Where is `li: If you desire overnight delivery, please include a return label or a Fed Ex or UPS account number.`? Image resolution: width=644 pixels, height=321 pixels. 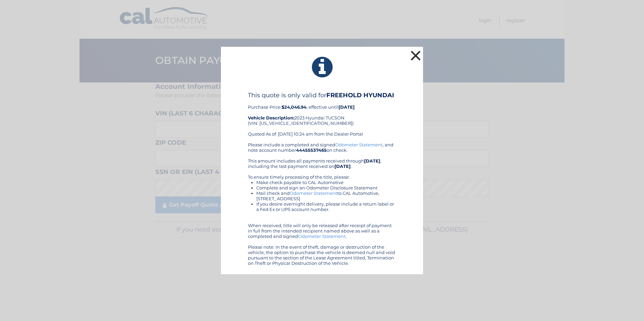
li: If you desire overnight delivery, please include a return label or a Fed Ex or UPS account number. is located at coordinates (326, 207).